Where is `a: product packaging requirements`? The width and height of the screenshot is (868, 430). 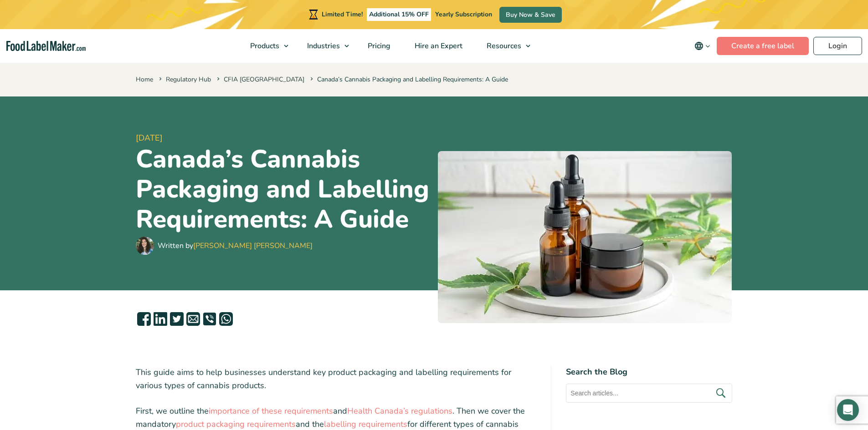
a: product packaging requirements is located at coordinates (235, 425).